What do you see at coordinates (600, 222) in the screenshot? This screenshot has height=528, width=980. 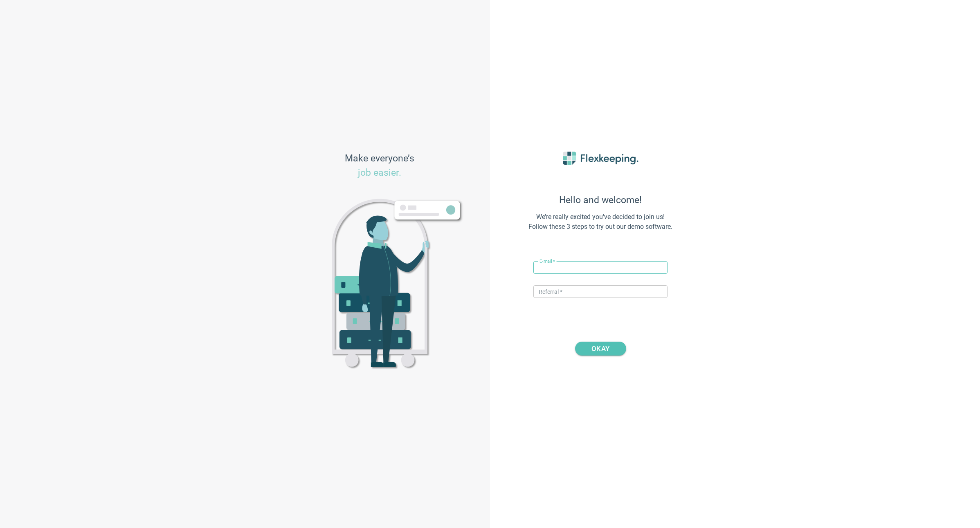 I see `span: We’re really excited you’ve decided to join us! Follow these 3 steps to try out our demo software.` at bounding box center [600, 222].